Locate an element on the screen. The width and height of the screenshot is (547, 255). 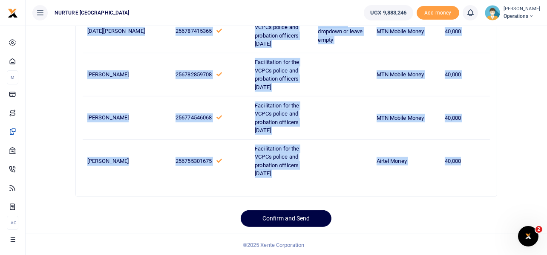
li: Toup your wallet is located at coordinates (438, 13).